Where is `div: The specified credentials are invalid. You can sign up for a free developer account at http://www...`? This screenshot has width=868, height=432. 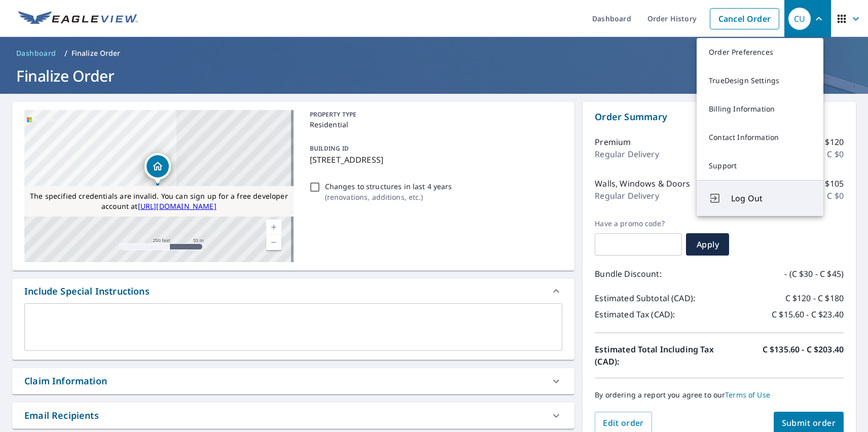 div: The specified credentials are invalid. You can sign up for a free developer account at http://www... is located at coordinates (159, 201).